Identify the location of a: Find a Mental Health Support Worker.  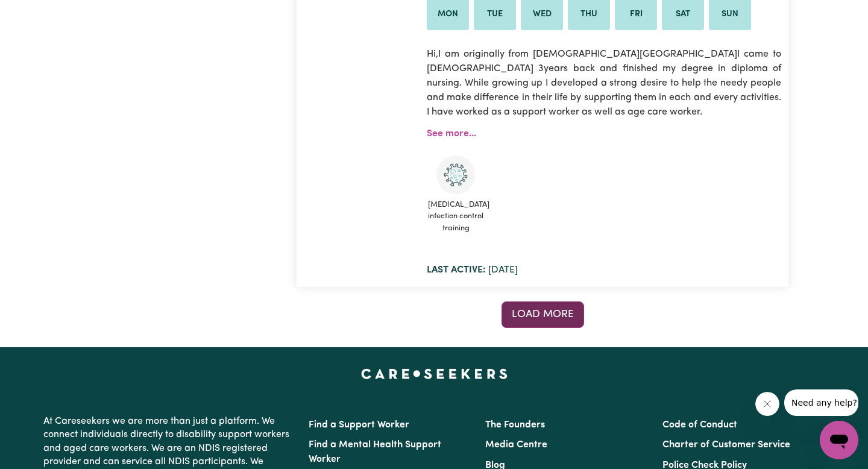
(375, 452).